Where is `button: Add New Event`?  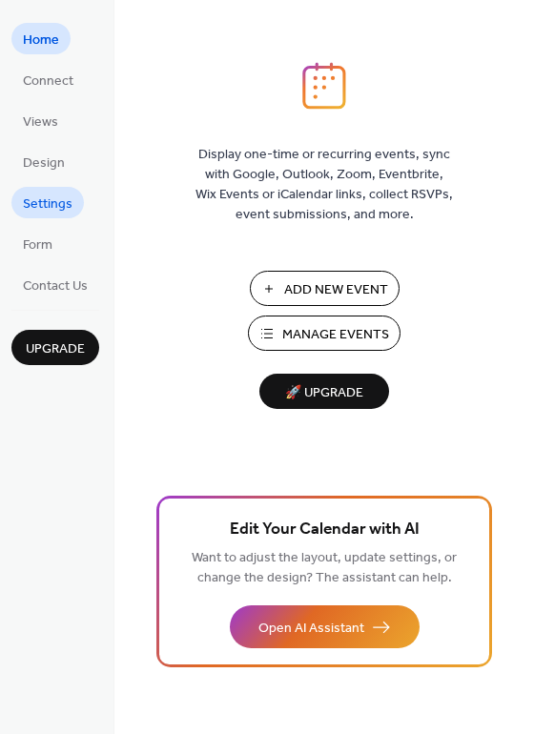
button: Add New Event is located at coordinates (324, 288).